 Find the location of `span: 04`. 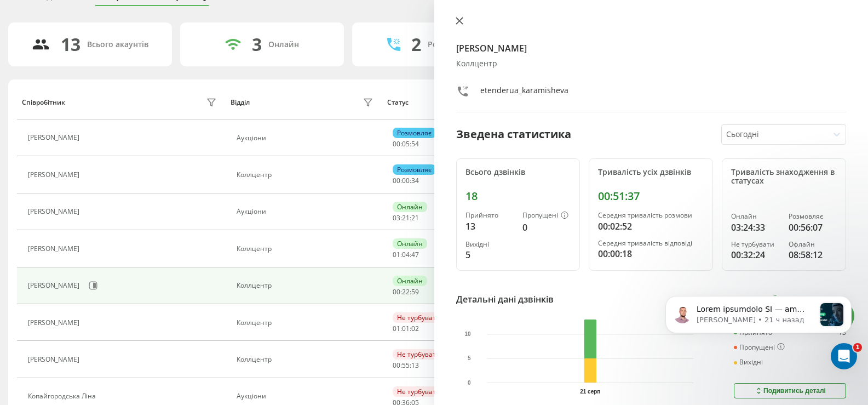

span: 04 is located at coordinates (406, 254).